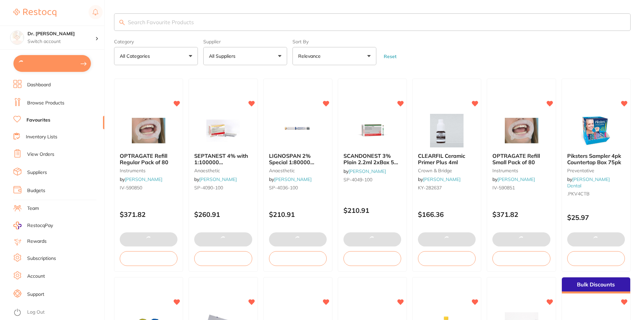 The image size is (644, 320). What do you see at coordinates (596, 217) in the screenshot?
I see `p: $25.97` at bounding box center [596, 217].